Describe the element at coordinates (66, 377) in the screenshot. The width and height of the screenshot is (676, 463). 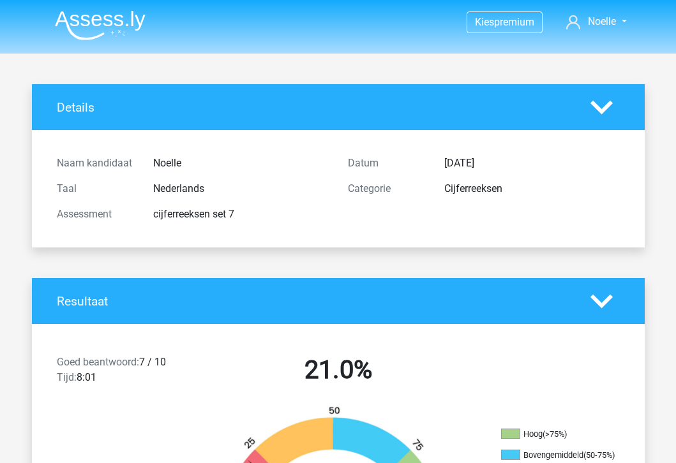
I see `span: Tijd:` at that location.